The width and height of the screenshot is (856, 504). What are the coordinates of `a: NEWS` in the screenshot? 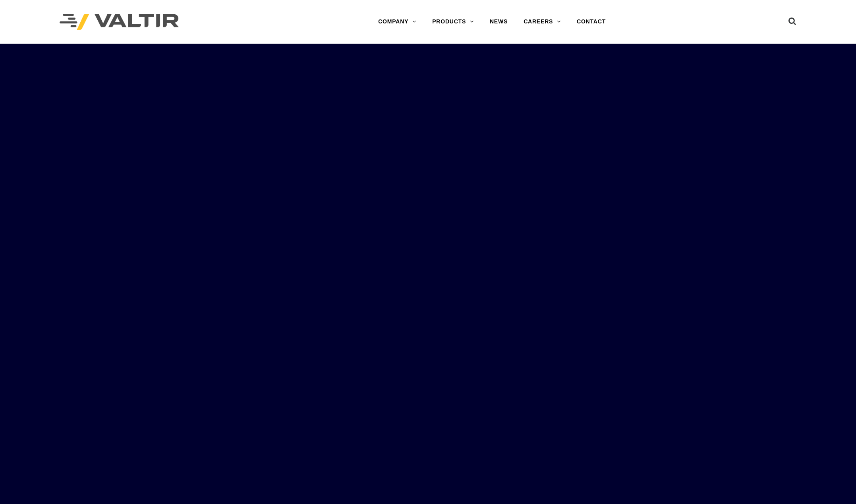 It's located at (499, 22).